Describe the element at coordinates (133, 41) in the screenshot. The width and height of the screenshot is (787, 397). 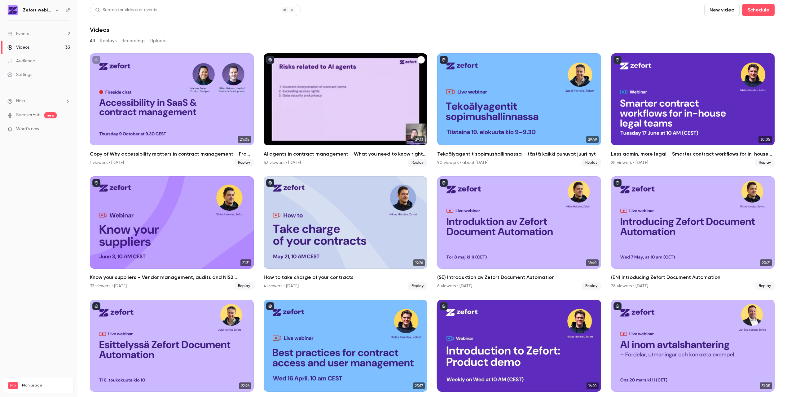
I see `button: Recordings` at that location.